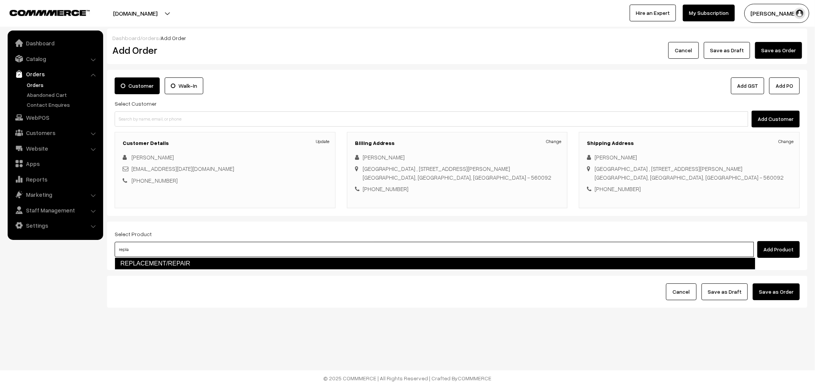  I want to click on input: Search by name, email, or phone, so click(431, 119).